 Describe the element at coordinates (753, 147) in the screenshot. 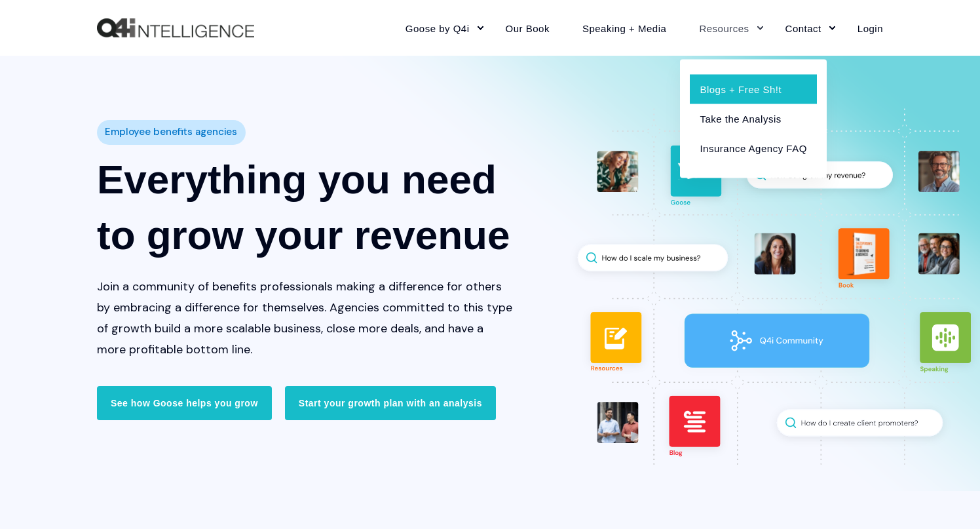

I see `a: Insurance Agency FAQ` at that location.